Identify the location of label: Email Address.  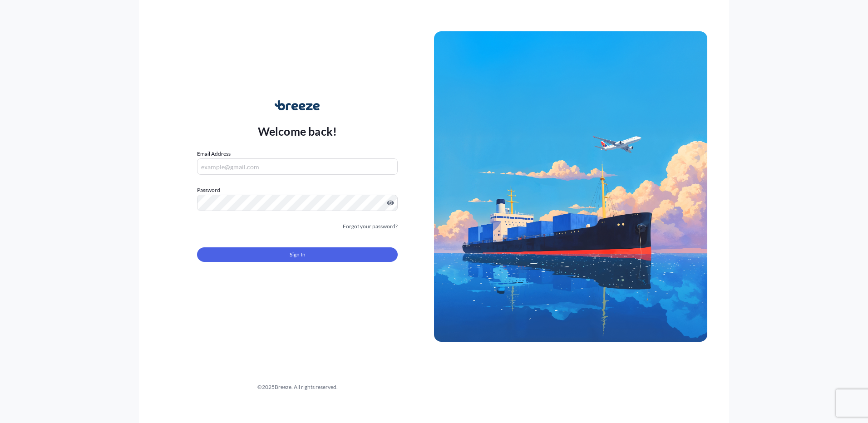
(213, 154).